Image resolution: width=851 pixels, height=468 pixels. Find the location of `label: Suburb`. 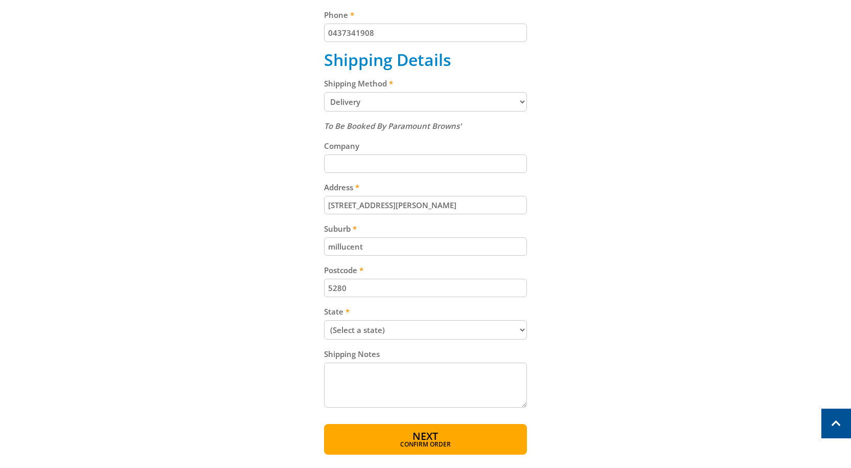

label: Suburb is located at coordinates (425, 229).